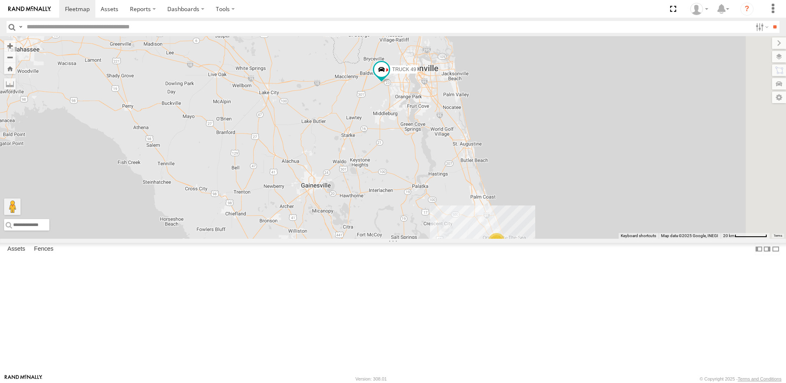 The width and height of the screenshot is (786, 383). What do you see at coordinates (16, 249) in the screenshot?
I see `label: Assets` at bounding box center [16, 249].